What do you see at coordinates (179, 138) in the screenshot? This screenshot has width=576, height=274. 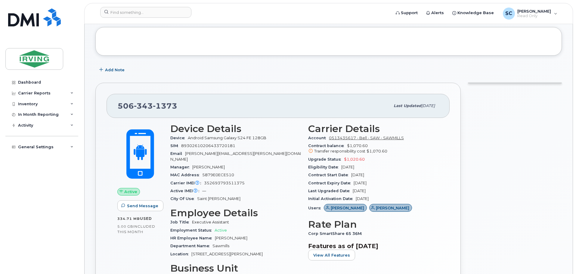 I see `span: Device` at bounding box center [179, 138].